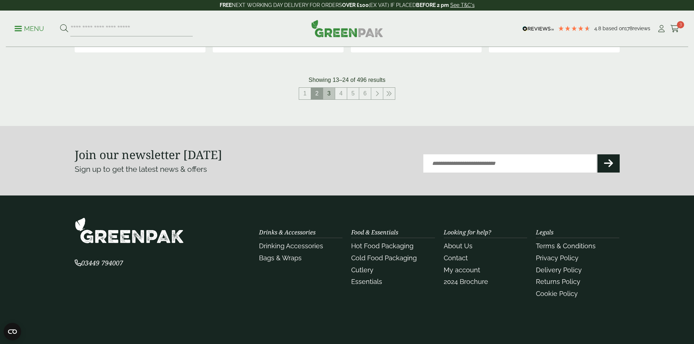 The image size is (694, 344). Describe the element at coordinates (280, 258) in the screenshot. I see `a: Bags & Wraps` at that location.